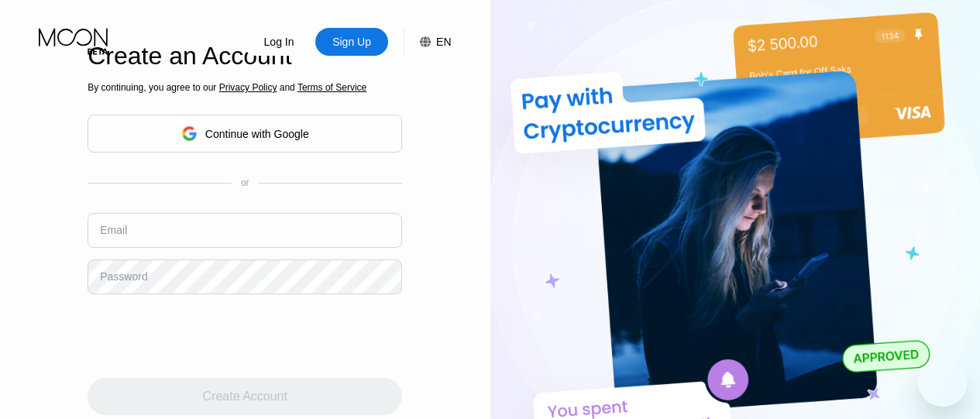 Image resolution: width=980 pixels, height=419 pixels. What do you see at coordinates (352, 41) in the screenshot?
I see `div: Sign Up` at bounding box center [352, 41].